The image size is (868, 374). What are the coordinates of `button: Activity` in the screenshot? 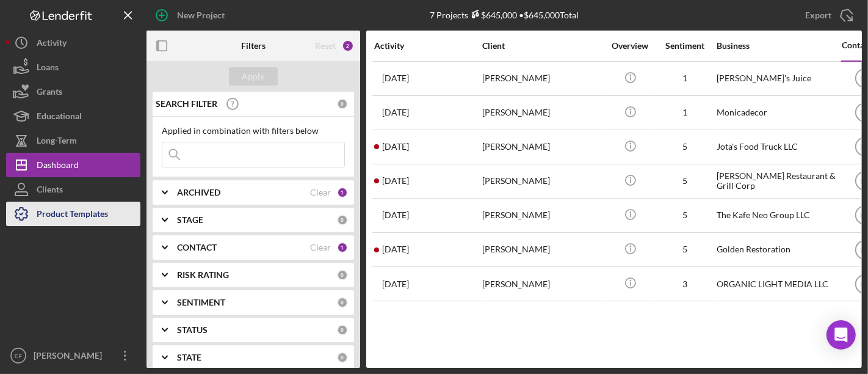 It's located at (73, 43).